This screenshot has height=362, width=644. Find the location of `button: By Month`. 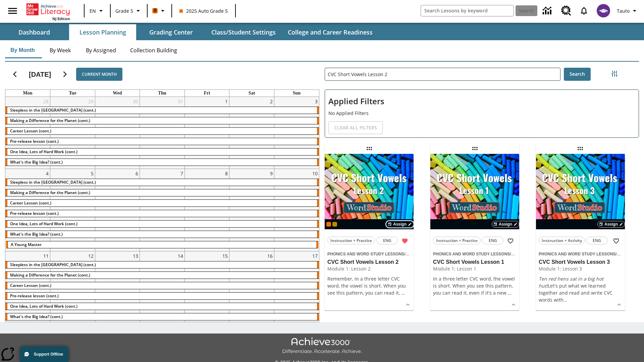

button: By Month is located at coordinates (23, 50).